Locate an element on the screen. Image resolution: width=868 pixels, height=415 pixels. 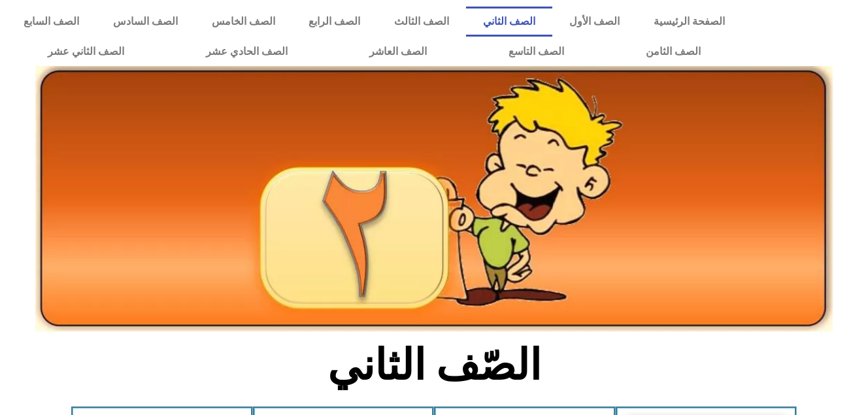
h2: الصّف الثاني is located at coordinates (434, 365).